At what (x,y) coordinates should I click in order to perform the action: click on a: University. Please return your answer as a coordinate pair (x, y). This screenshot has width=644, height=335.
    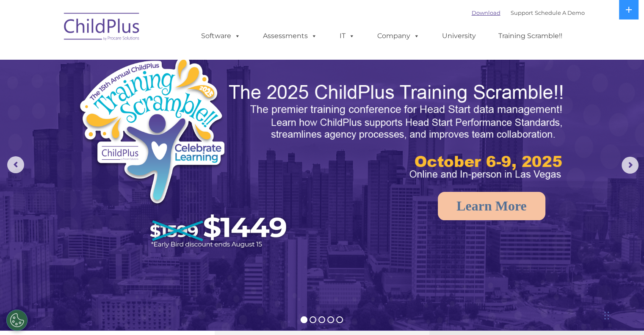
    Looking at the image, I should click on (459, 36).